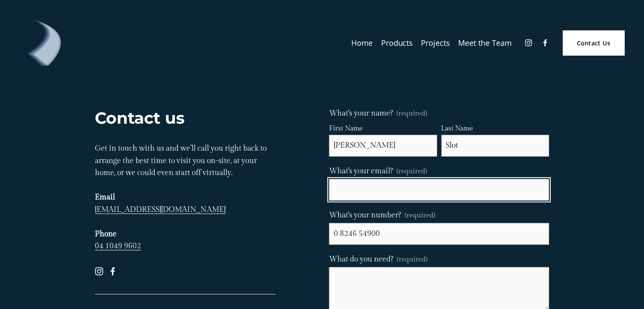  I want to click on span: What's your email?, so click(361, 171).